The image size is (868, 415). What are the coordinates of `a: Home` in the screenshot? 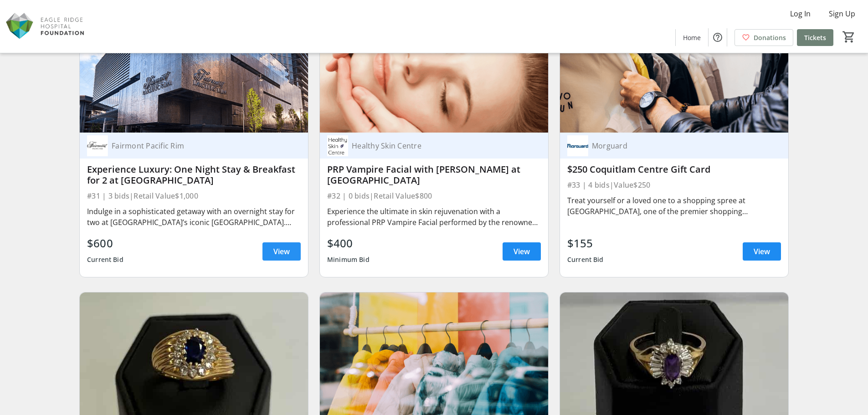 It's located at (692, 37).